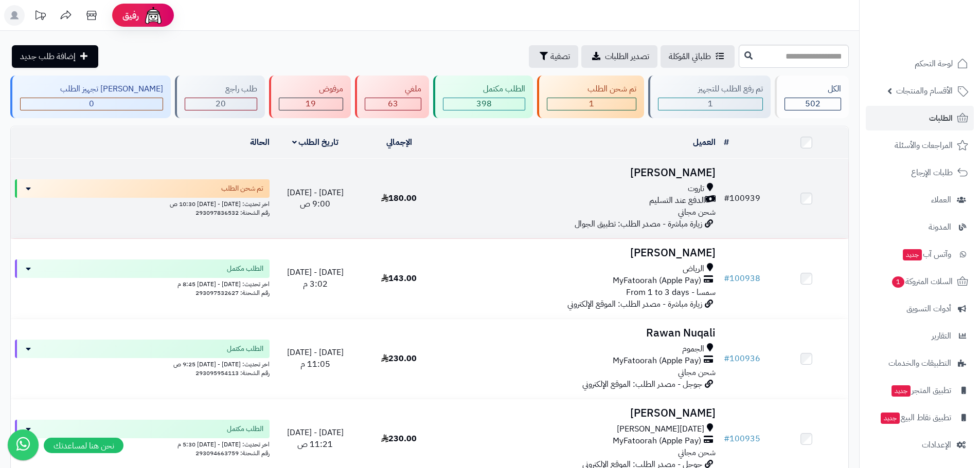 Image resolution: width=980 pixels, height=468 pixels. What do you see at coordinates (131, 15) in the screenshot?
I see `span: رفيق` at bounding box center [131, 15].